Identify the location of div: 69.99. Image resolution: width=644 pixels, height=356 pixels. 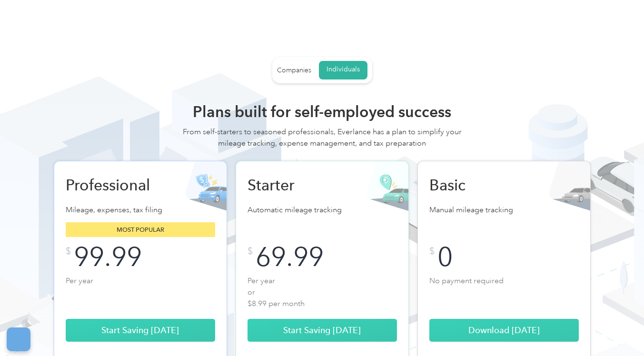
(290, 257).